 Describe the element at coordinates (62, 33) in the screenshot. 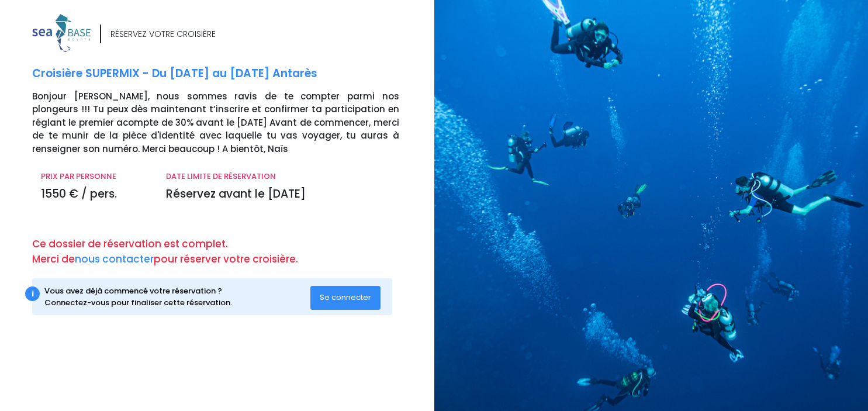

I see `img: logo_color1.png` at that location.